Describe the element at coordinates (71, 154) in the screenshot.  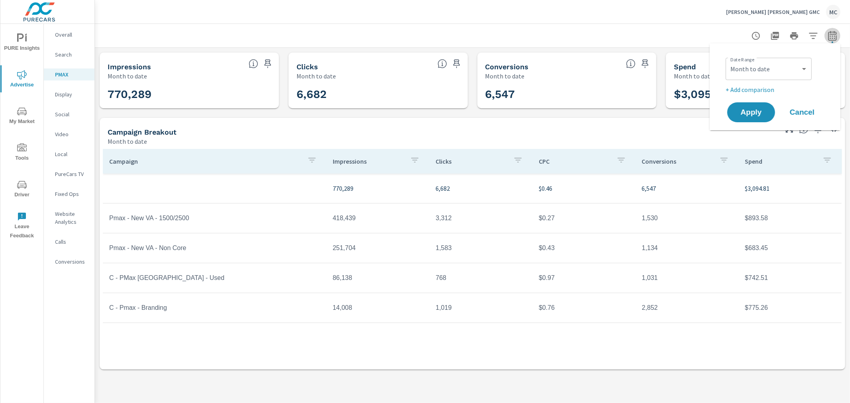
I see `p: Local` at that location.